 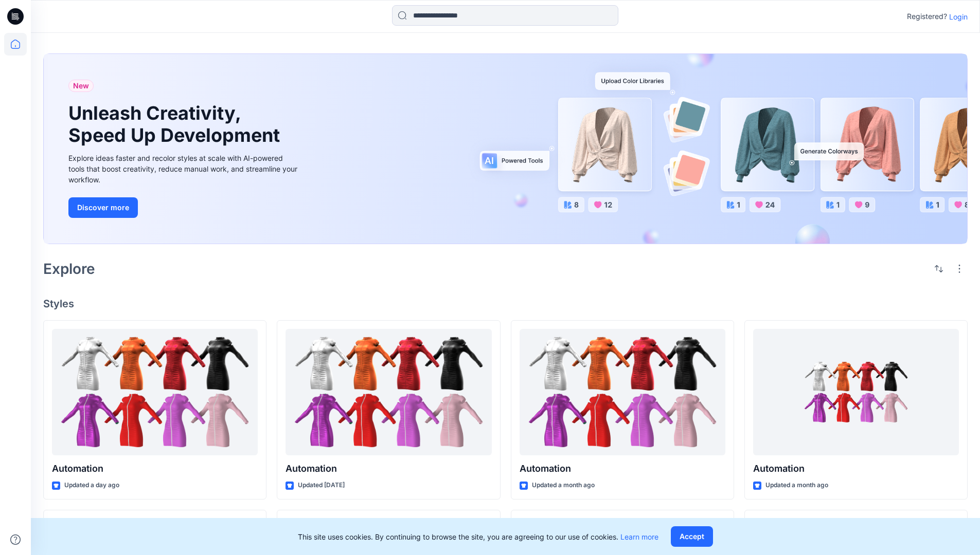 What do you see at coordinates (103, 208) in the screenshot?
I see `button: Discover more` at bounding box center [103, 208].